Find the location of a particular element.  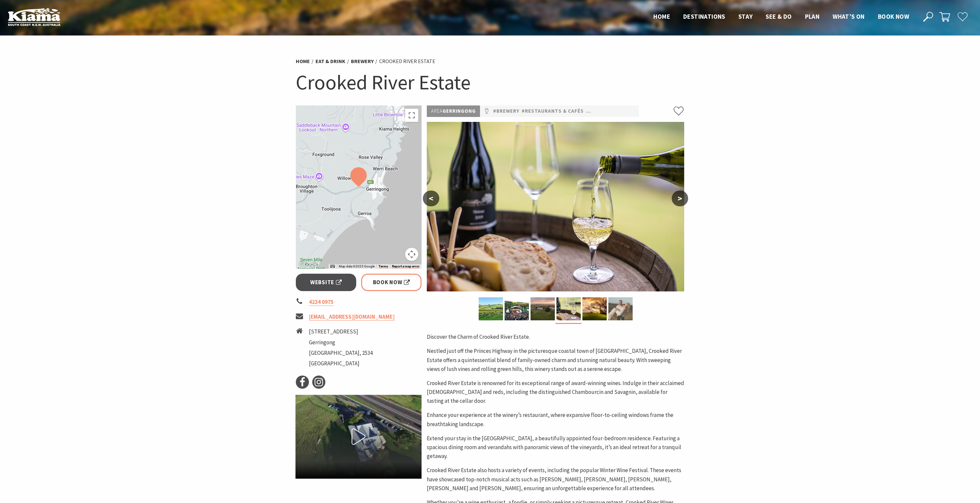

a: Book Now is located at coordinates (391, 282).